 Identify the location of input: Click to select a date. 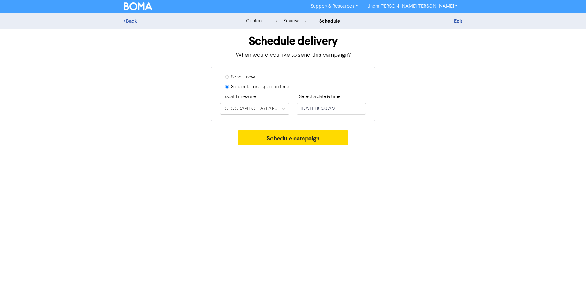
(331, 109).